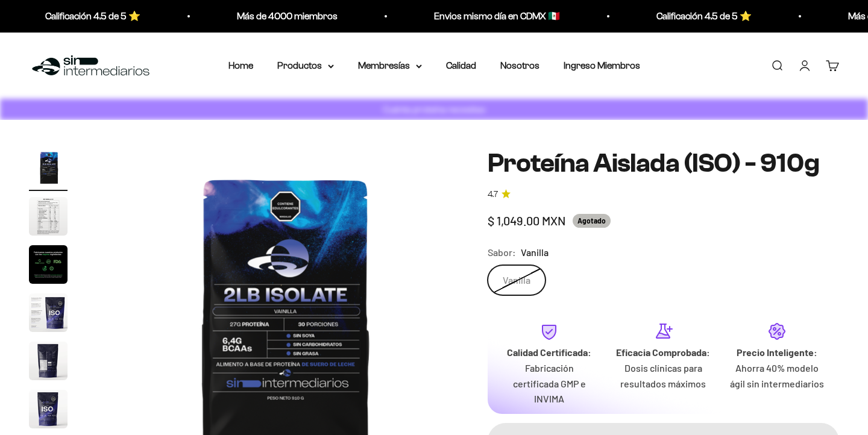  What do you see at coordinates (48, 170) in the screenshot?
I see `button: Ir al artículo 1` at bounding box center [48, 170].